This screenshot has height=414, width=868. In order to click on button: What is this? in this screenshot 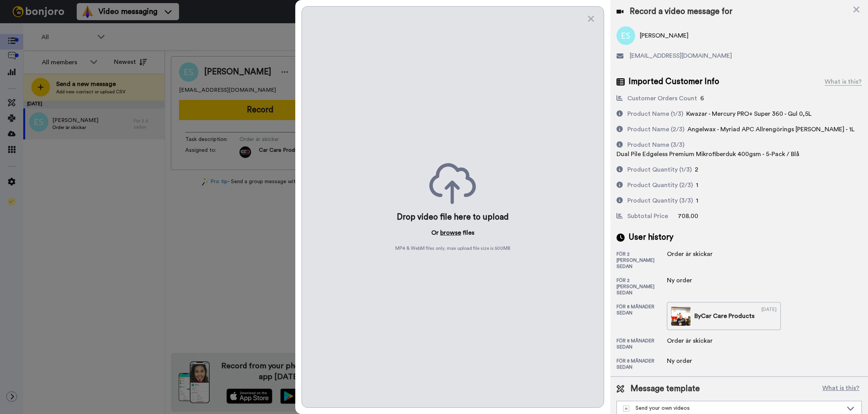, I will do `click(841, 389)`.